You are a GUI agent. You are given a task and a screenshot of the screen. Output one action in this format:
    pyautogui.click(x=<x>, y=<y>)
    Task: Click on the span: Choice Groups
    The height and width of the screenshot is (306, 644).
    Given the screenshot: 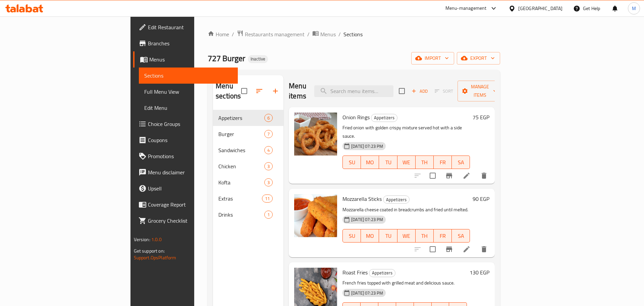 What is the action you would take?
    pyautogui.click(x=190, y=124)
    